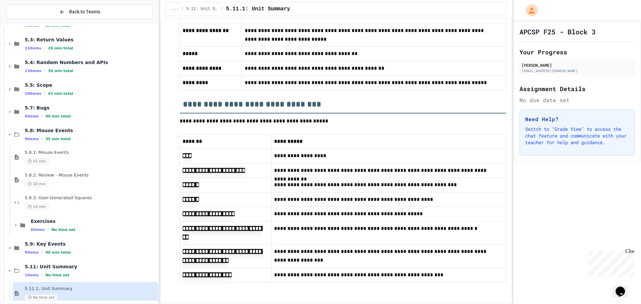 The image size is (641, 304). I want to click on span: 1 items, so click(32, 275).